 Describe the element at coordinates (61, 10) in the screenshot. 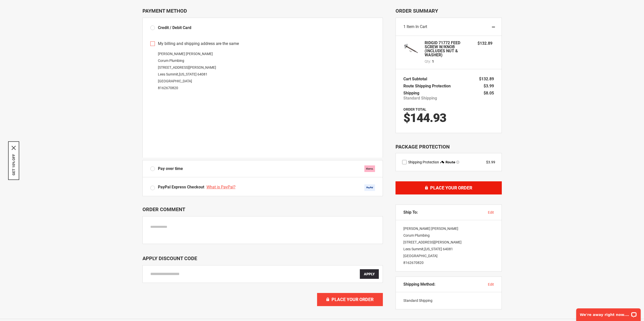

I see `button: Open LiveChat chat widget` at that location.